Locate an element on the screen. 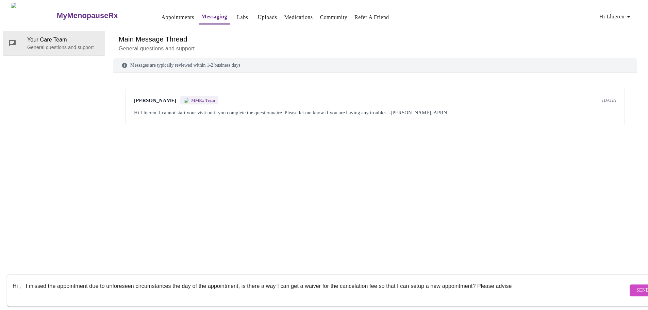  a: Appointments is located at coordinates (178, 17).